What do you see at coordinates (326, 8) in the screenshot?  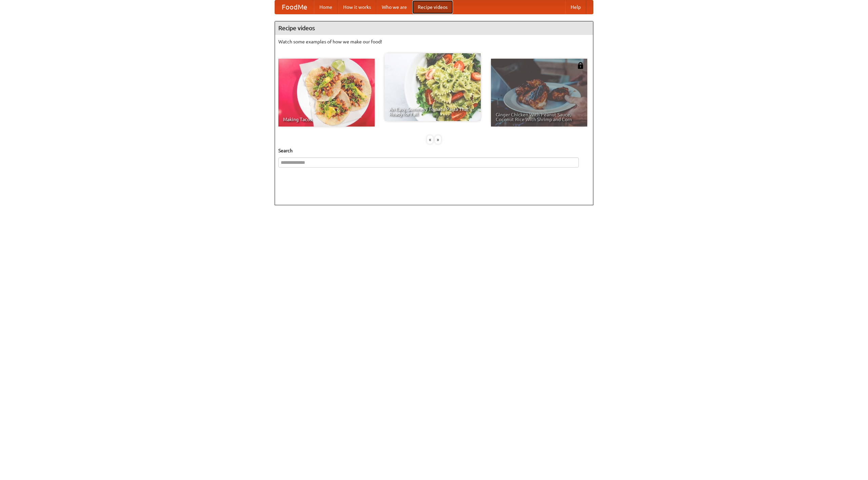 I see `a: Home` at bounding box center [326, 8].